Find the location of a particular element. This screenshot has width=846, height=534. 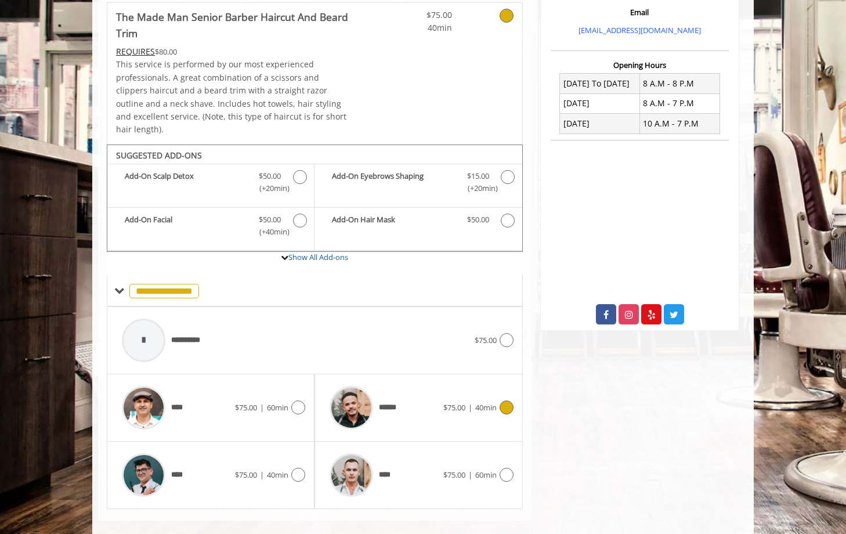

div: The Made Man Senior Barber Haircut And Beard Trim Add-onS is located at coordinates (314, 198).